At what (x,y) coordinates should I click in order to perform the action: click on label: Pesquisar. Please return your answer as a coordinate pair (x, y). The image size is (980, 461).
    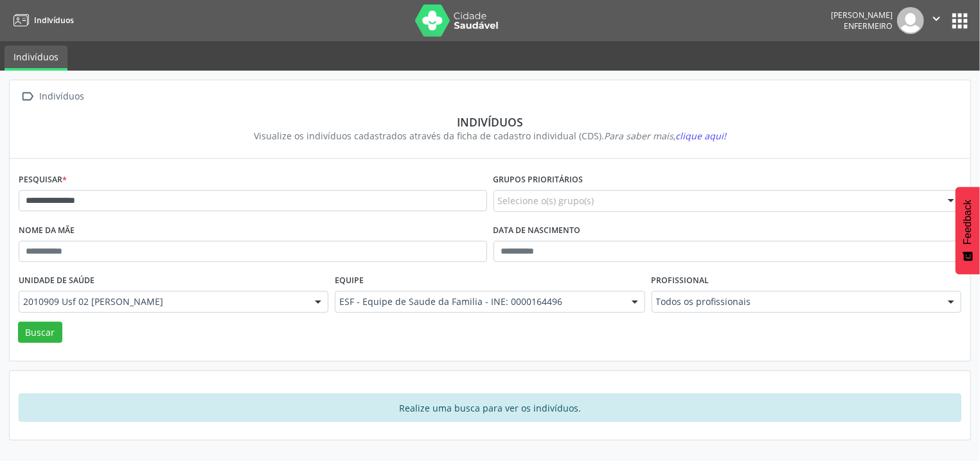
    Looking at the image, I should click on (43, 180).